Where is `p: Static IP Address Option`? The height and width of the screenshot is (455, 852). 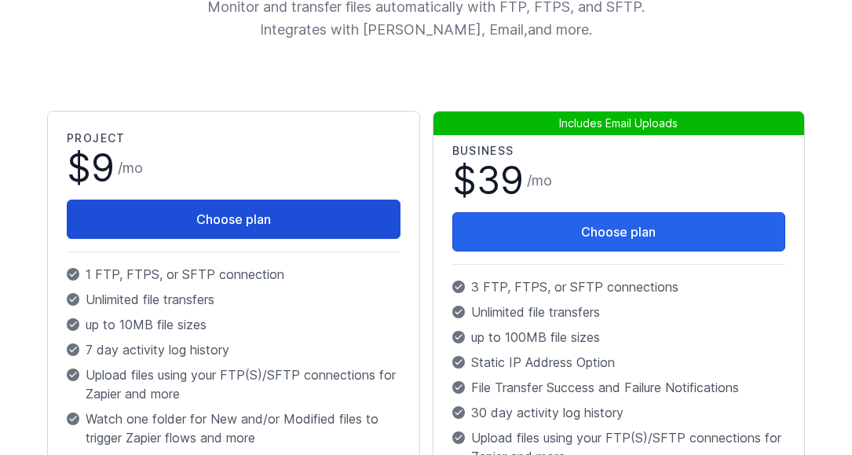
p: Static IP Address Option is located at coordinates (619, 362).